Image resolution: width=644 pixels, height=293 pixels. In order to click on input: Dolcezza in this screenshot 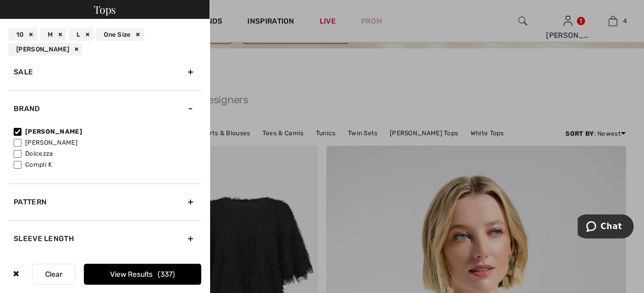, I will do `click(17, 154)`.